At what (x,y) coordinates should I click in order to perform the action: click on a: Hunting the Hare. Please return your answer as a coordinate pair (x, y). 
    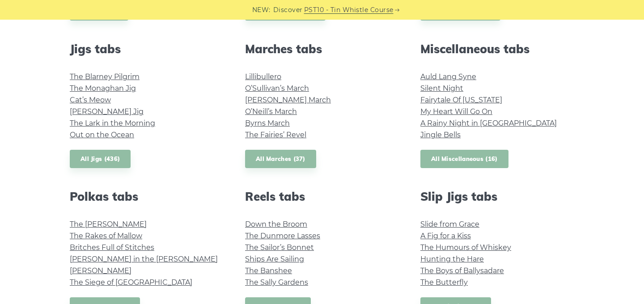
    Looking at the image, I should click on (452, 259).